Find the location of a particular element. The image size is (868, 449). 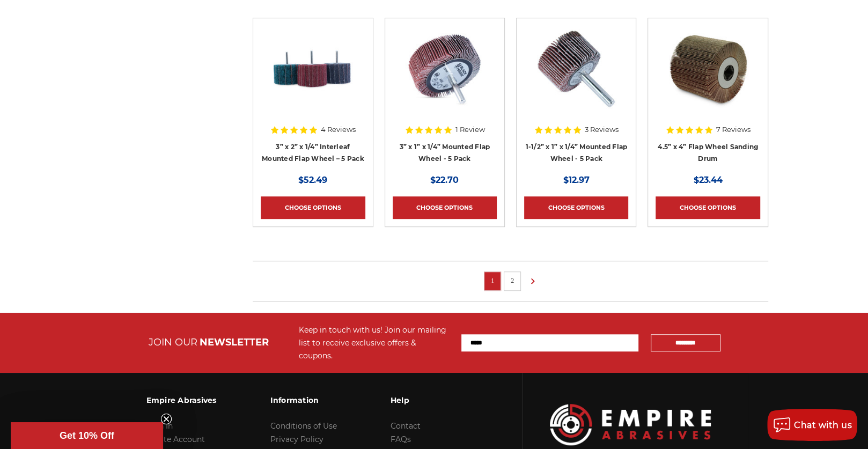

h3: Information is located at coordinates (303, 400).